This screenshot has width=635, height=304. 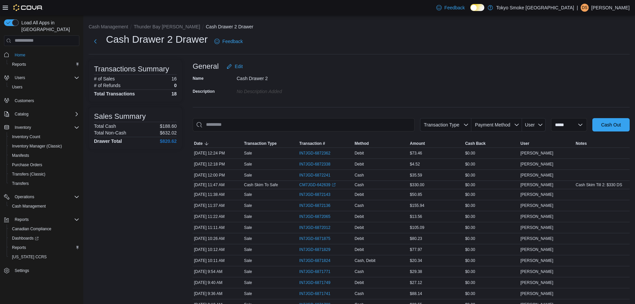 What do you see at coordinates (318, 164) in the screenshot?
I see `button: IN7JGD-6872338` at bounding box center [318, 164].